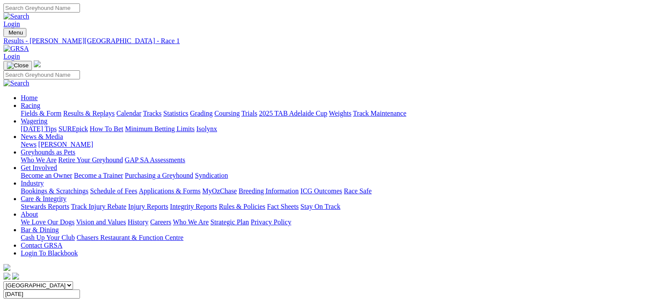  Describe the element at coordinates (107, 129) in the screenshot. I see `a: How To Bet` at that location.